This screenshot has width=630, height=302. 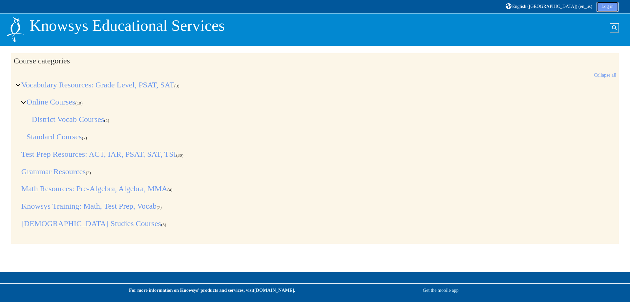 I want to click on a: Online Courses, so click(x=51, y=102).